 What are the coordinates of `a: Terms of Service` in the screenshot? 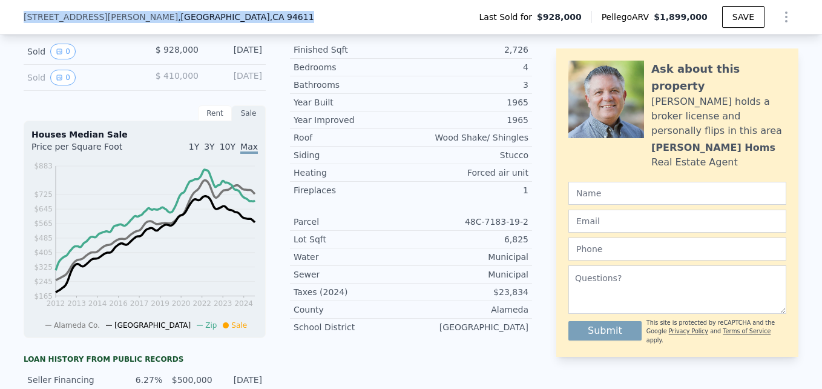 It's located at (747, 331).